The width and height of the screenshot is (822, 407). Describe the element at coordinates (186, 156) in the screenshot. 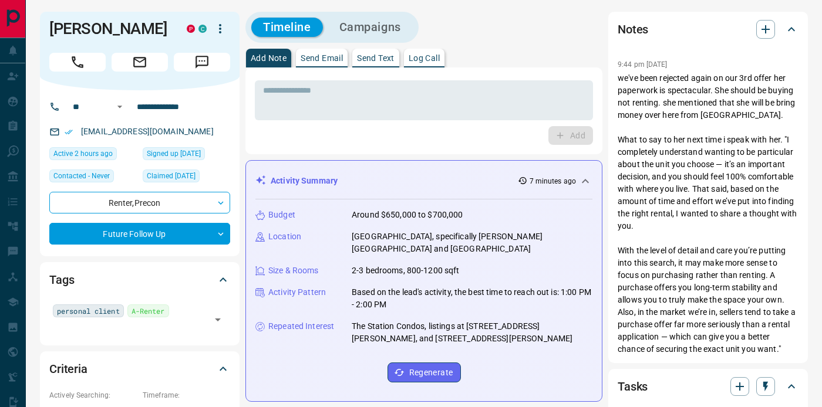

I see `div: Thu Dec 27 2018` at that location.